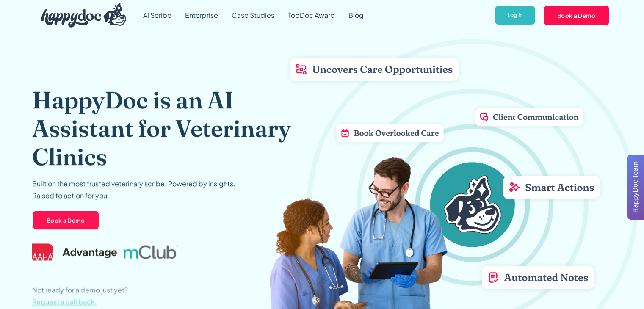  I want to click on img: HappyDoc Logo: A happy dog with his ear up, listening., so click(84, 15).